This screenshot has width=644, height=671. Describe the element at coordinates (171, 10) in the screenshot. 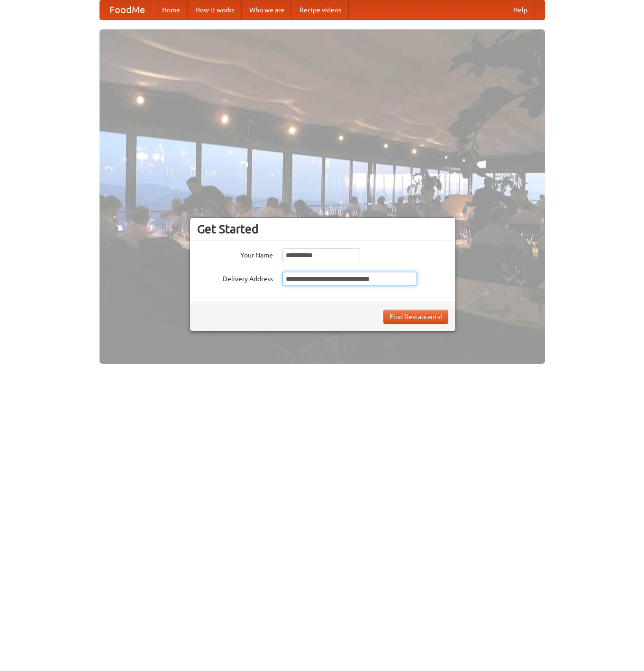

I see `a: Home` at that location.